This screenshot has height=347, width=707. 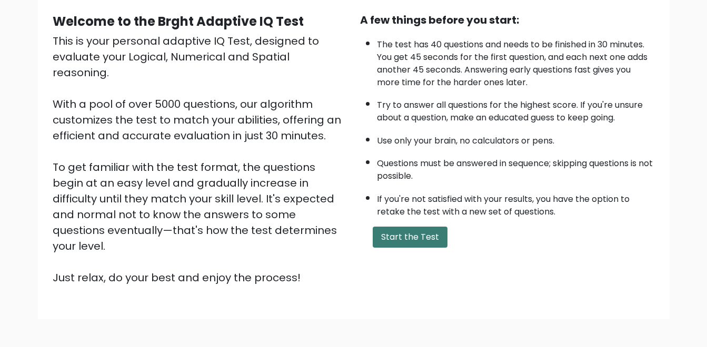 I want to click on li: Use only your brain, no calculators or pens., so click(x=516, y=138).